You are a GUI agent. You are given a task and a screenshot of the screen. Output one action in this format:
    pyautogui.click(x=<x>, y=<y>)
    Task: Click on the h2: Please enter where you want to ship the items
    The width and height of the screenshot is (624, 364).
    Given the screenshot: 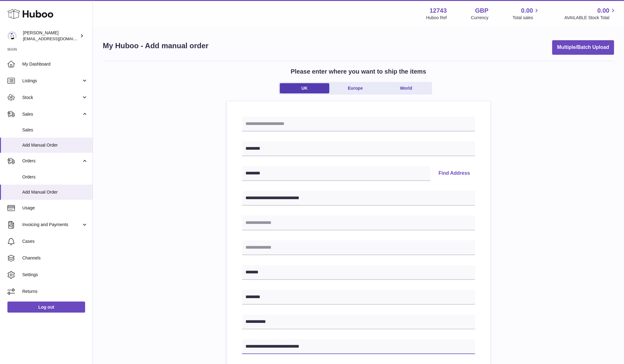 What is the action you would take?
    pyautogui.click(x=359, y=71)
    